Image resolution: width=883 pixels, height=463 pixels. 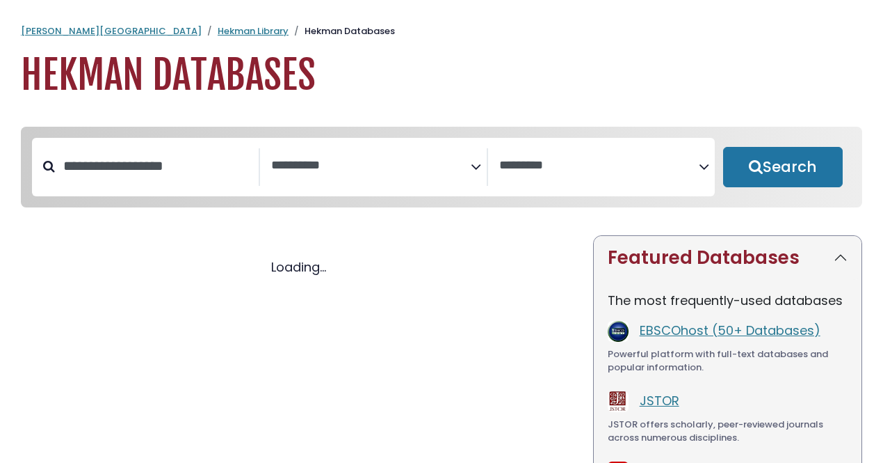 I want to click on div: Loading..., so click(x=298, y=266).